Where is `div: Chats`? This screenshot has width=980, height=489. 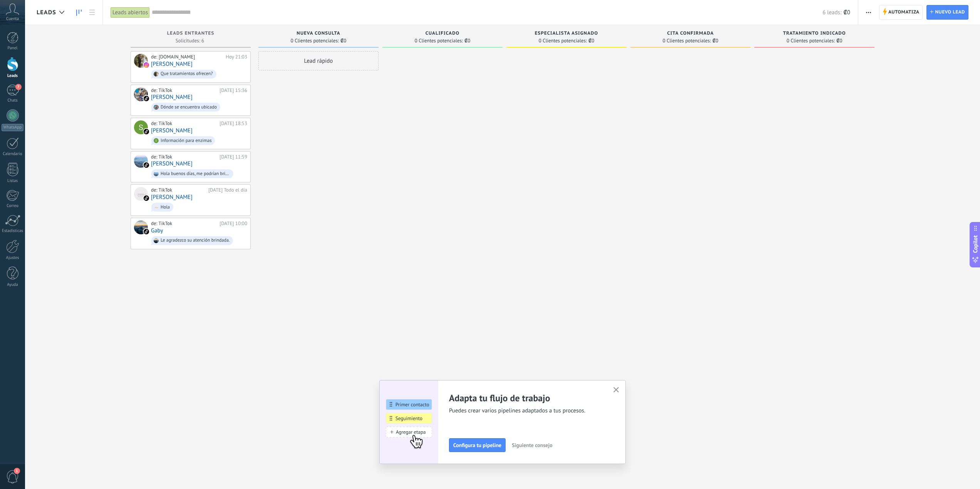 div: Chats is located at coordinates (13, 101).